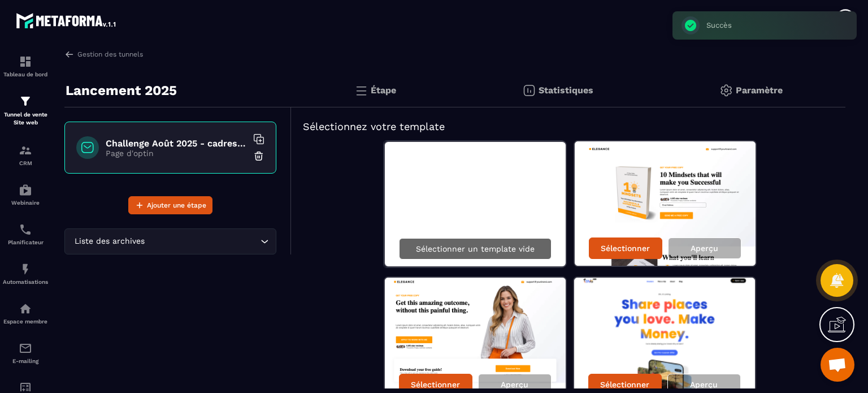 This screenshot has height=393, width=868. Describe the element at coordinates (25, 163) in the screenshot. I see `p: CRM` at that location.